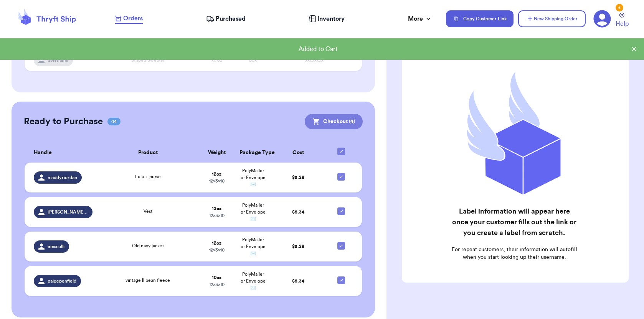  Describe the element at coordinates (148, 60) in the screenshot. I see `span: Striped Sweater` at that location.